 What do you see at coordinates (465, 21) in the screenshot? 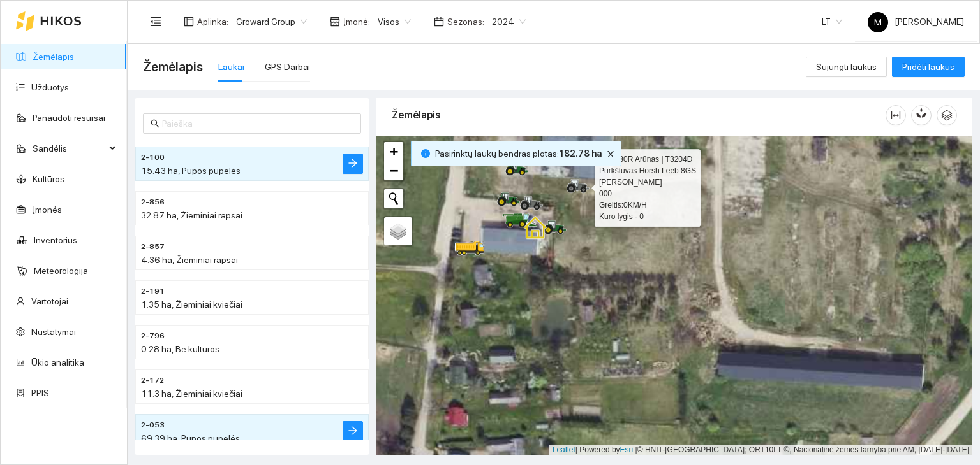
I see `span: Sezonas :` at bounding box center [465, 21].